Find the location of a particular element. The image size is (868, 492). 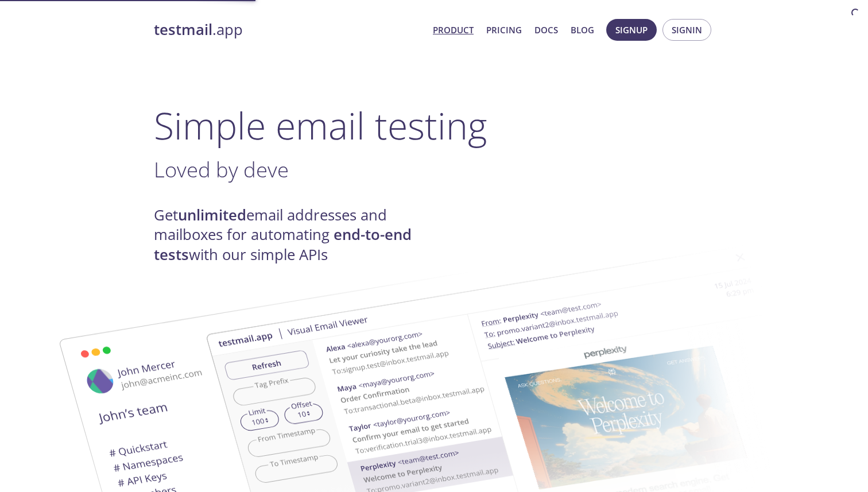

span: Loved by deve is located at coordinates (221, 170).